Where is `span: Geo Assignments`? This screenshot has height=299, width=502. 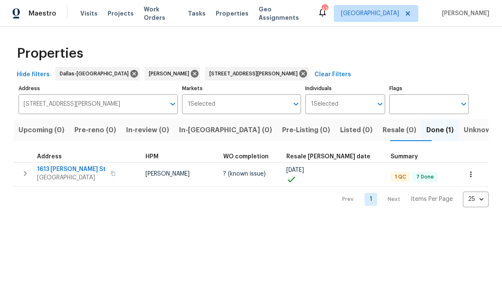 span: Geo Assignments is located at coordinates (283, 13).